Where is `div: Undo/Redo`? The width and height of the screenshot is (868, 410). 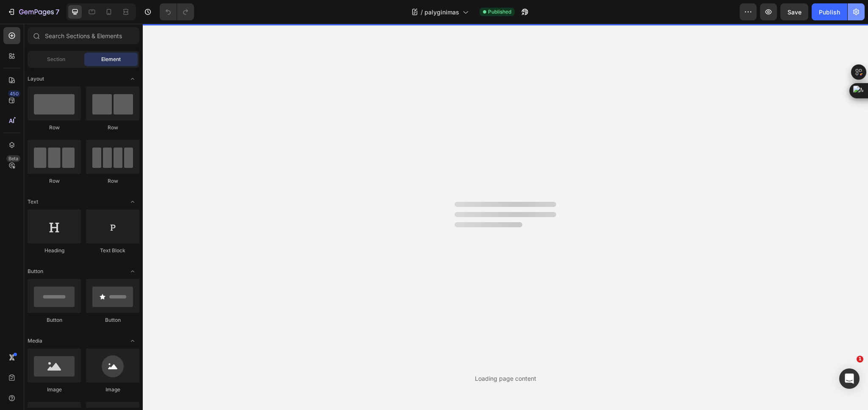
div: Undo/Redo is located at coordinates (177, 11).